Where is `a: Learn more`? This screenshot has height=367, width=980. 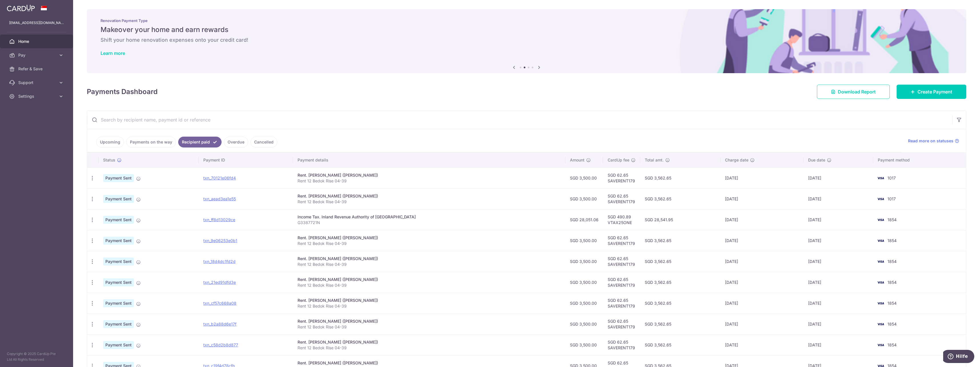
a: Learn more is located at coordinates (113, 53).